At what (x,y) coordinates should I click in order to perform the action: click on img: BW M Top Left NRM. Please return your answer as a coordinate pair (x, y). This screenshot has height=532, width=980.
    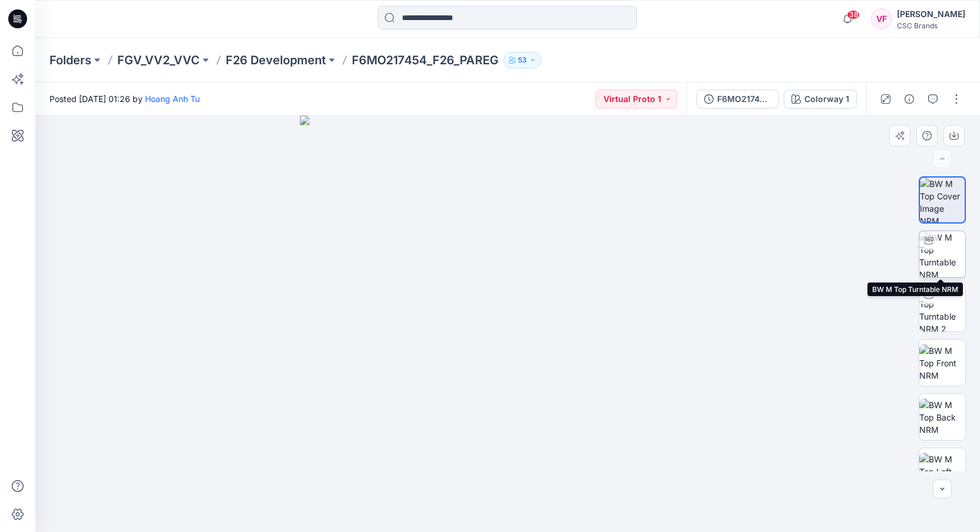
    Looking at the image, I should click on (942, 471).